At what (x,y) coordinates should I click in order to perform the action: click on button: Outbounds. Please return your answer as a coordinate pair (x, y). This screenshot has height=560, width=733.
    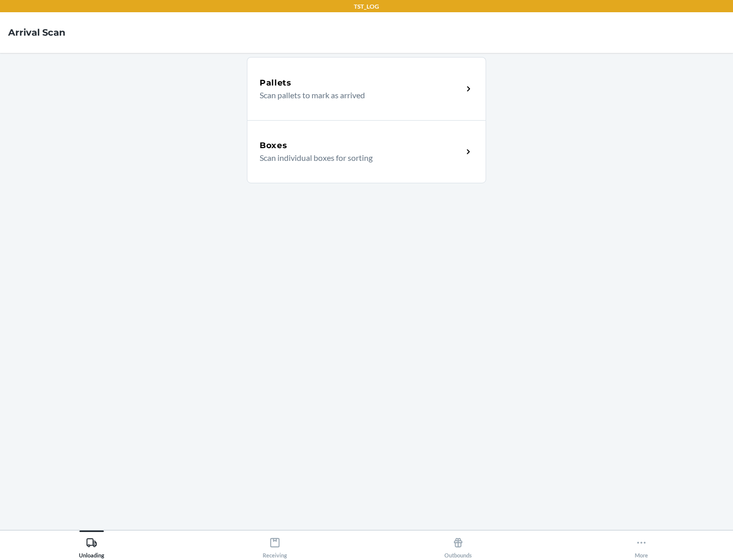
    Looking at the image, I should click on (458, 544).